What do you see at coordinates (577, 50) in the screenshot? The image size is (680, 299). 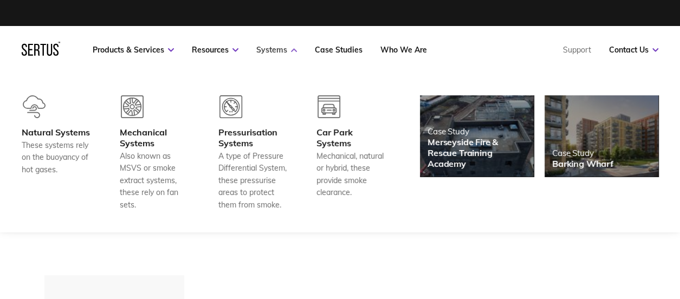 I see `a: Support` at bounding box center [577, 50].